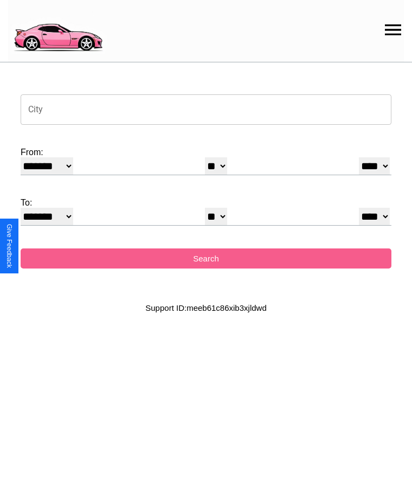  Describe the element at coordinates (206, 307) in the screenshot. I see `p: Support ID: meeb61c86xib3xjldwd` at that location.